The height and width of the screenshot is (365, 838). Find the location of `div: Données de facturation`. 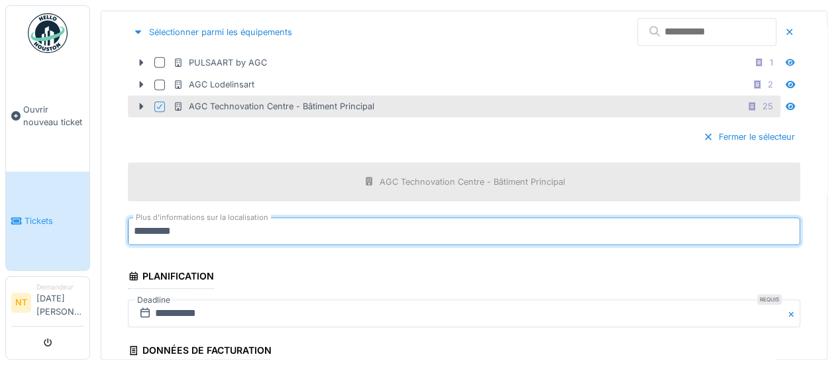

div: Données de facturation is located at coordinates (199, 352).